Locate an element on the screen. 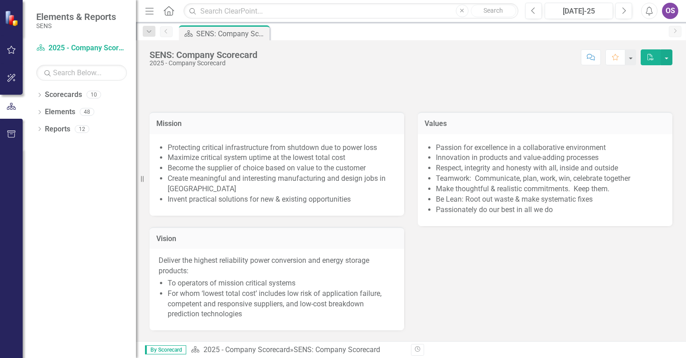 This screenshot has width=686, height=358. div: 10 is located at coordinates (94, 95).